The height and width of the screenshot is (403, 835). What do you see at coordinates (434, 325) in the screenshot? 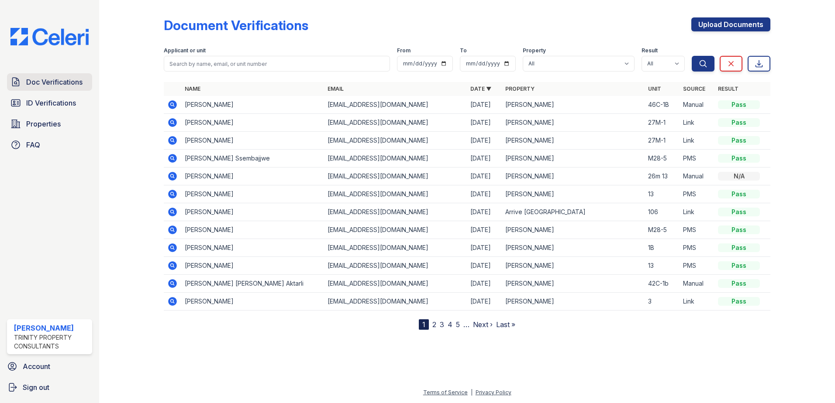
I see `a: 2` at bounding box center [434, 325].